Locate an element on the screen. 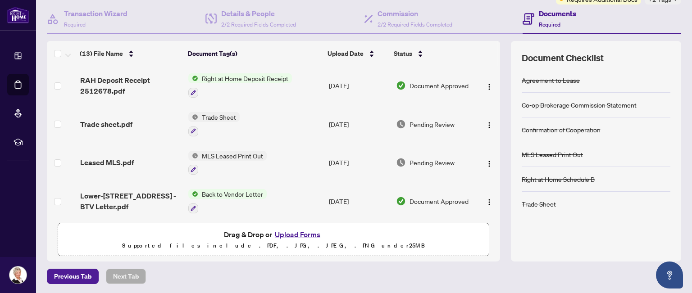 The height and width of the screenshot is (293, 692). div: Trade Sheet is located at coordinates (539, 204).